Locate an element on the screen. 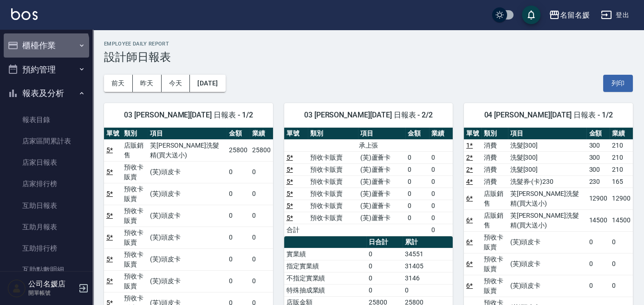  img: Person is located at coordinates (17, 288).